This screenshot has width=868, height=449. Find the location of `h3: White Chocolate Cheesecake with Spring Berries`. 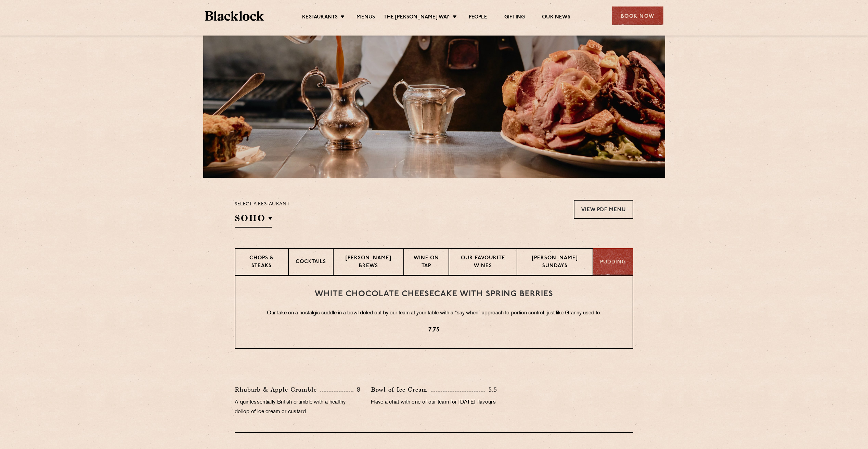

h3: White Chocolate Cheesecake with Spring Berries is located at coordinates (434, 295).